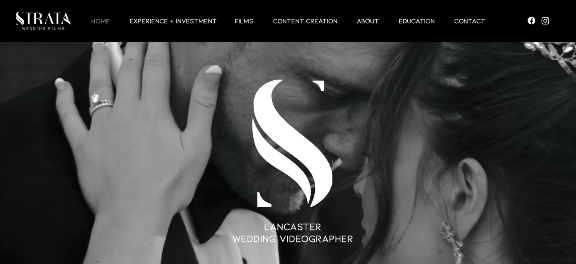 The width and height of the screenshot is (576, 264). I want to click on a: EXPERIENCE + INVESTMENT, so click(172, 21).